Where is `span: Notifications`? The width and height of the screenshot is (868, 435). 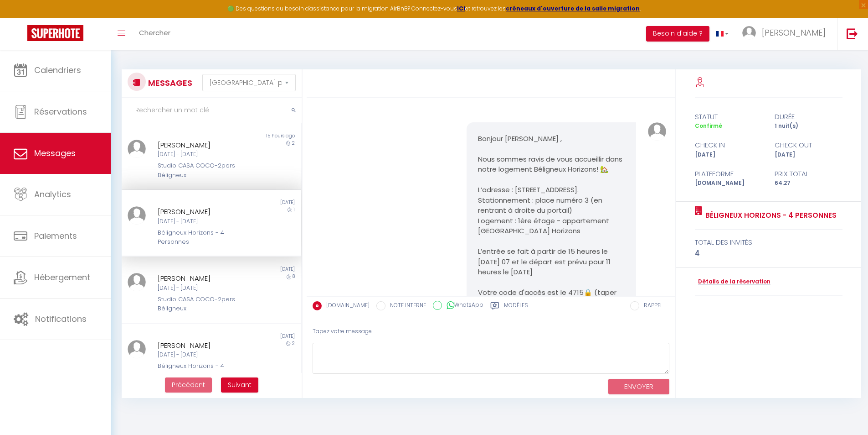
span: Notifications is located at coordinates (61, 319).